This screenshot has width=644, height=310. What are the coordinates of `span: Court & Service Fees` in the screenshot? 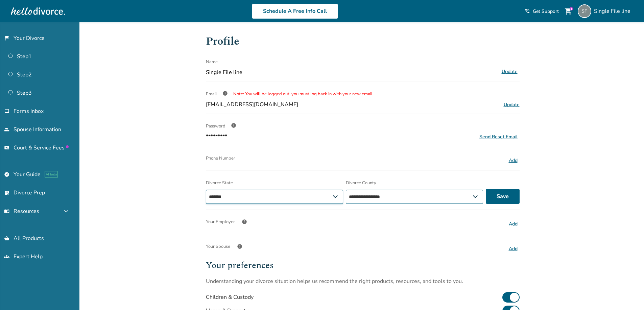 It's located at (41, 148).